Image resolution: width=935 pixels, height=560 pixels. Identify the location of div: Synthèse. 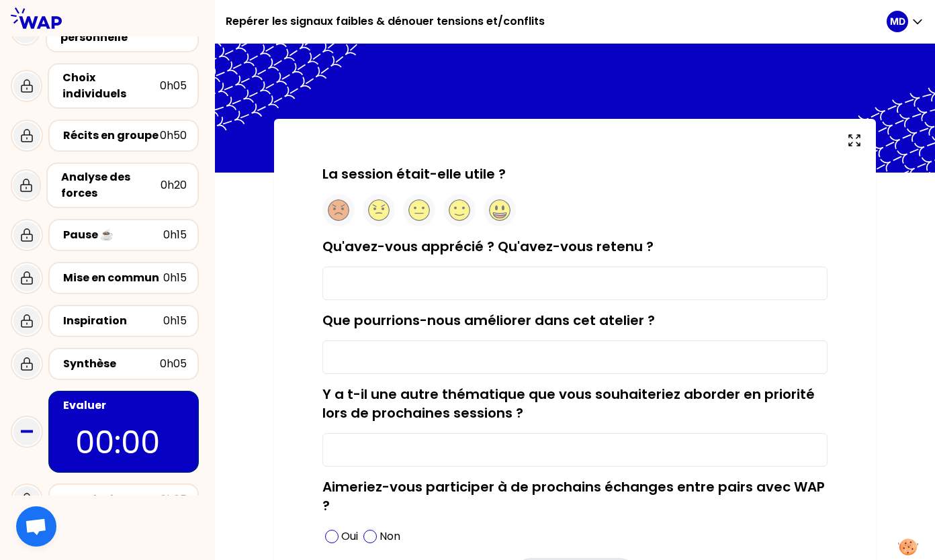
(111, 364).